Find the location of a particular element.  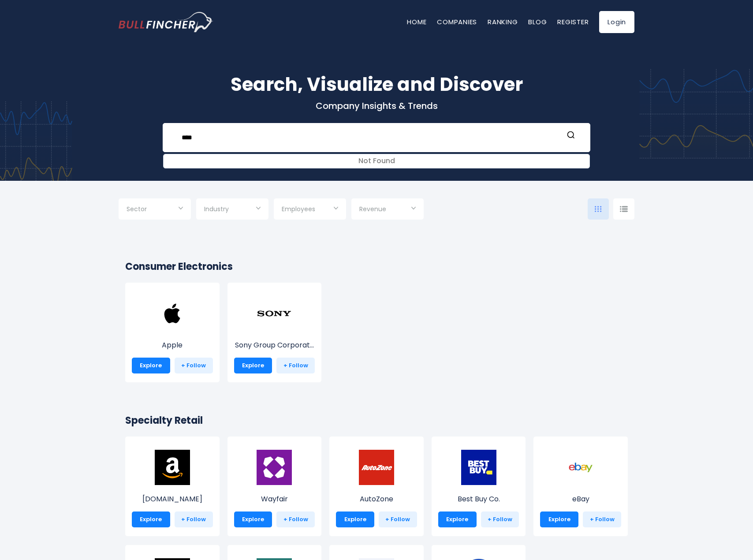

span: Employees is located at coordinates (298, 209).